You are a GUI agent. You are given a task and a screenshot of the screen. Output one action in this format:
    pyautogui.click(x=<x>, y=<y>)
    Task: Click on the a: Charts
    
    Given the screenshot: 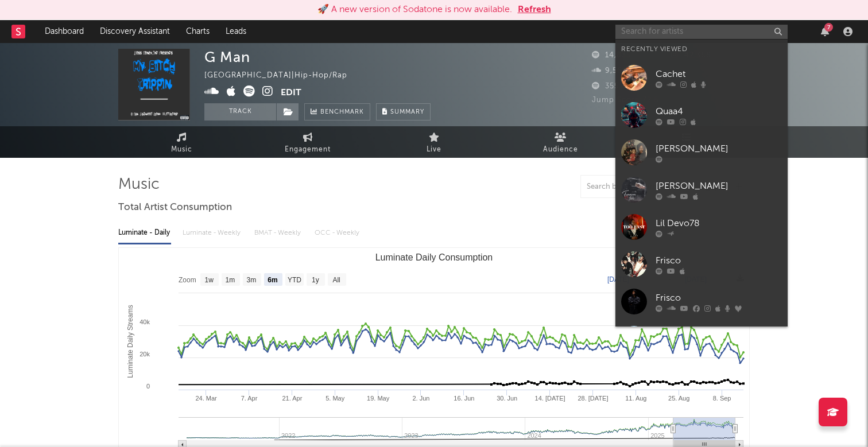 What is the action you would take?
    pyautogui.click(x=198, y=32)
    